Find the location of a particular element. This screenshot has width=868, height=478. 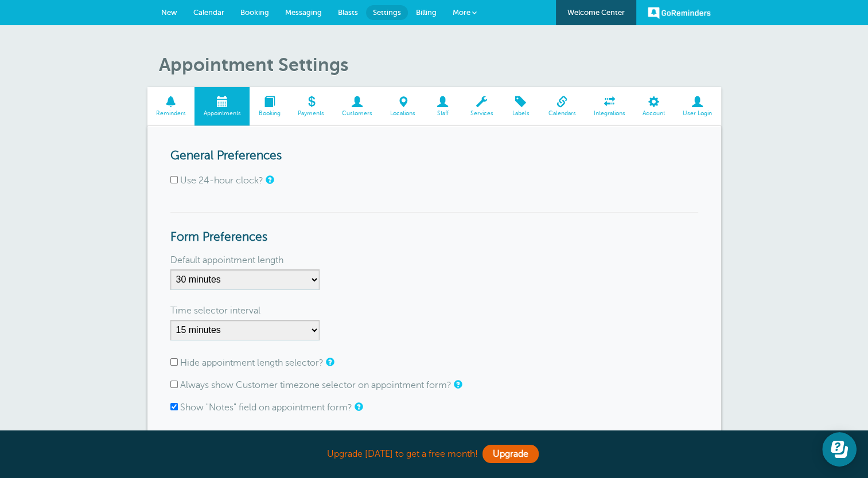

span: Calendars is located at coordinates (561, 113).